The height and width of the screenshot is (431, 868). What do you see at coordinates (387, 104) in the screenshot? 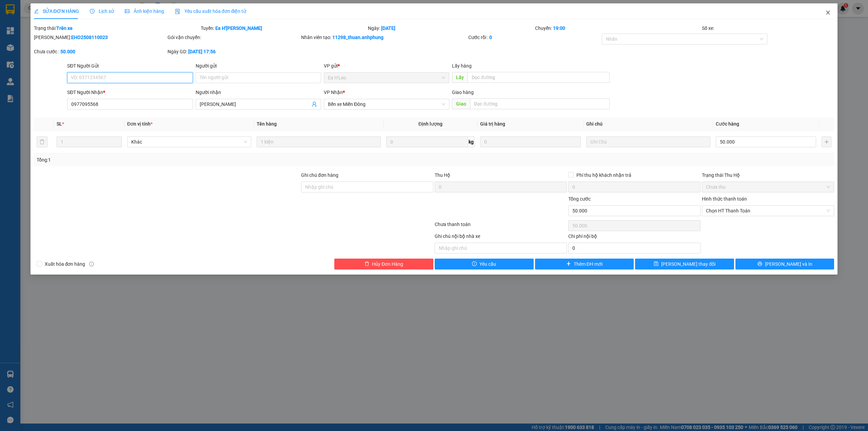
I see `span: Bến xe Miền Đông` at bounding box center [387, 104].